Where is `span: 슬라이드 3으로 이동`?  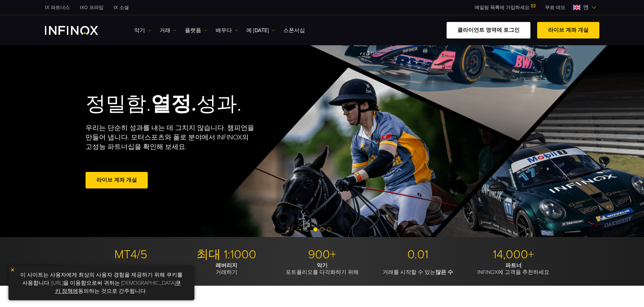 span: 슬라이드 3으로 이동 is located at coordinates (329, 230).